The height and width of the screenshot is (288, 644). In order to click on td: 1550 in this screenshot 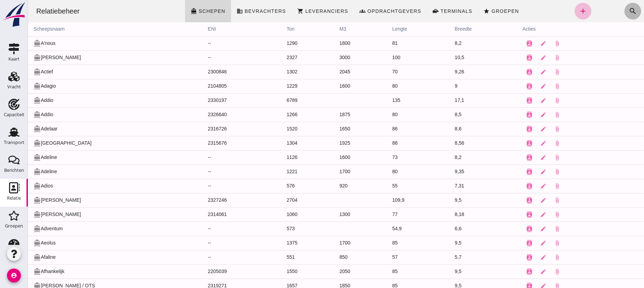, I will do `click(279, 271)`.